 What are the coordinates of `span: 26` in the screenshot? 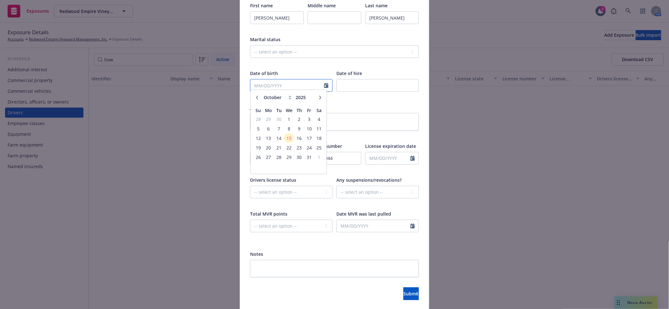 It's located at (258, 157).